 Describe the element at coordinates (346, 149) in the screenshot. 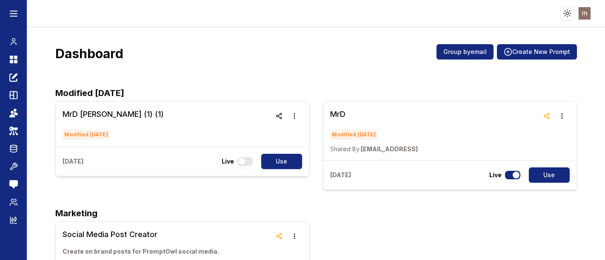

I see `span: Shared By:` at that location.